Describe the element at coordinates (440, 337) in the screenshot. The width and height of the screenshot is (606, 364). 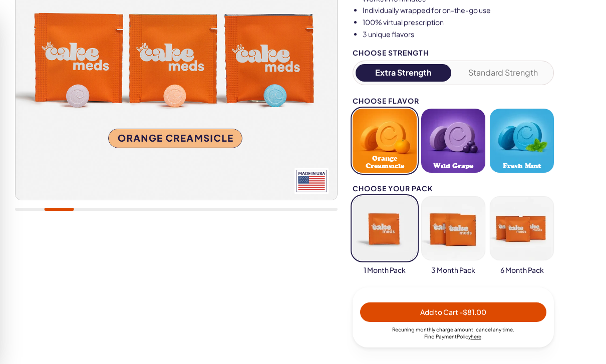
I see `span: Find Payment` at that location.